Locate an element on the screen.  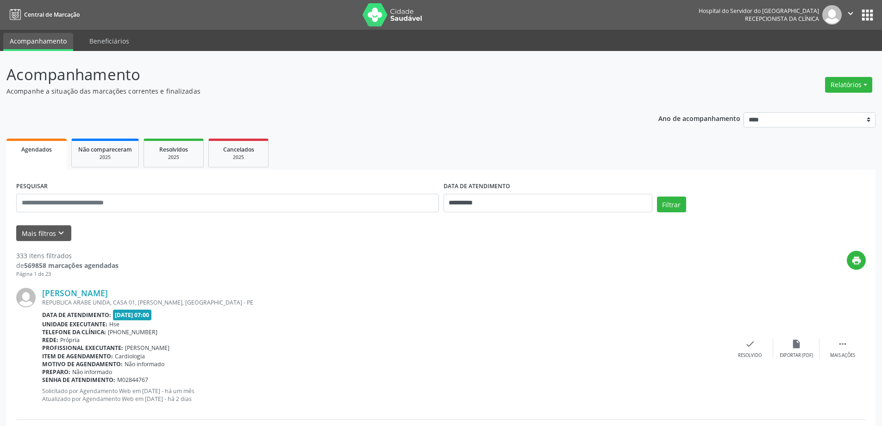
div: de is located at coordinates (67, 265).